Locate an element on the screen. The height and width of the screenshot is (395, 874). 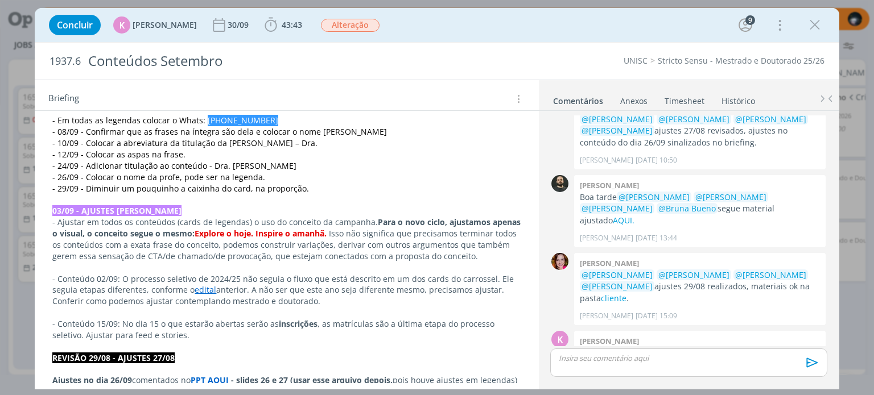
p: Boa tarde segue material ajustado is located at coordinates (700, 209).